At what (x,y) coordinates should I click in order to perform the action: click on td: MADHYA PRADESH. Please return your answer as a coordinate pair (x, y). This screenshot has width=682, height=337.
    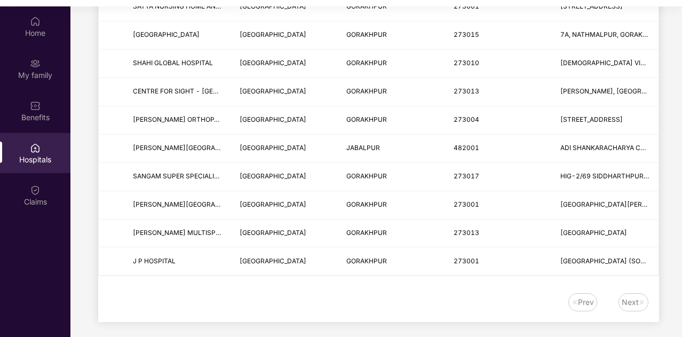
    Looking at the image, I should click on (285, 148).